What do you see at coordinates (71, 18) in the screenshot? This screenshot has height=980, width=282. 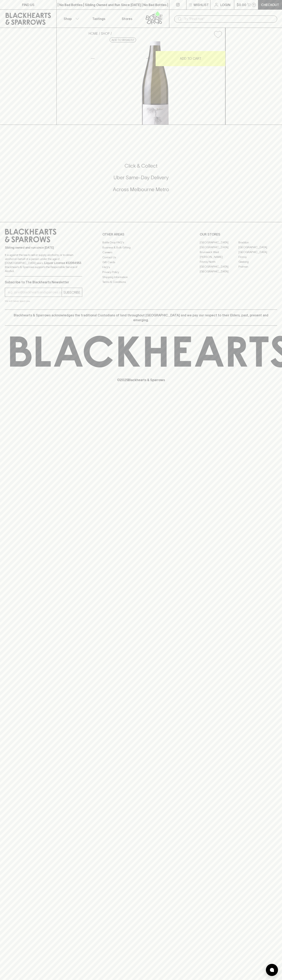 I see `button: Shop` at bounding box center [71, 18].